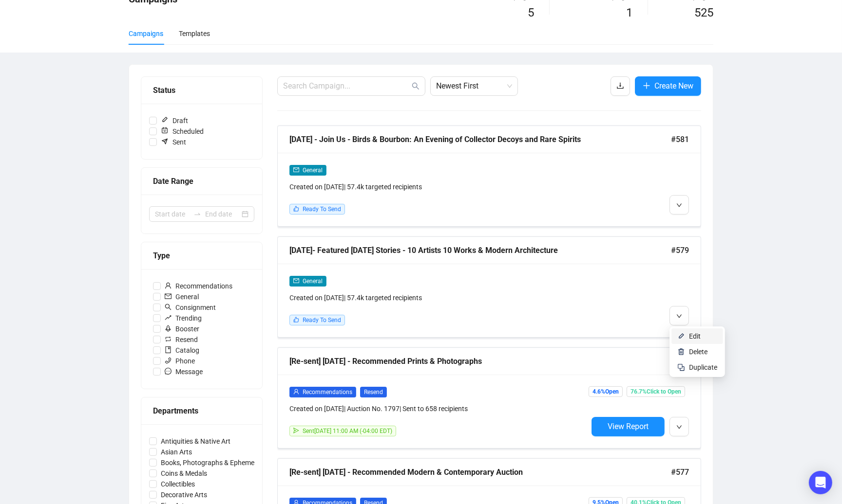  I want to click on span: Books, Photographs & Ephemera, so click(211, 463).